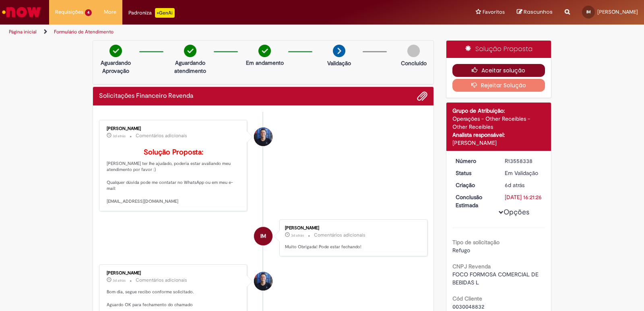 Image resolution: width=644 pixels, height=311 pixels. What do you see at coordinates (499, 86) in the screenshot?
I see `button: Rejeitar Solução` at bounding box center [499, 86].